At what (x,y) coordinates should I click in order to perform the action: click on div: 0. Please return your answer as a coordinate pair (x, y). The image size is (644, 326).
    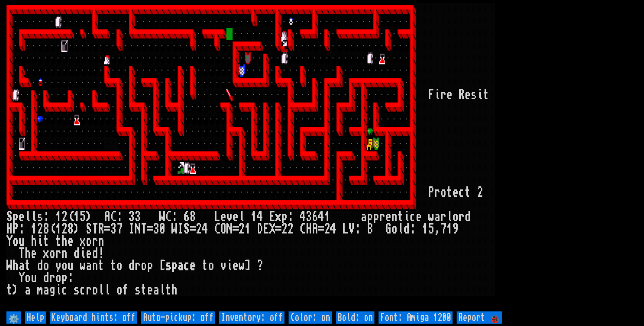
    Looking at the image, I should click on (162, 229).